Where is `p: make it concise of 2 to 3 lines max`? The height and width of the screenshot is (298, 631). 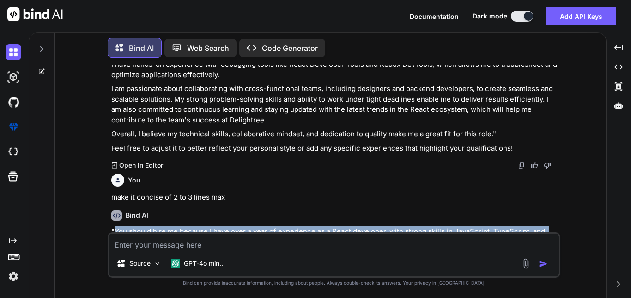 p: make it concise of 2 to 3 lines max is located at coordinates (335, 197).